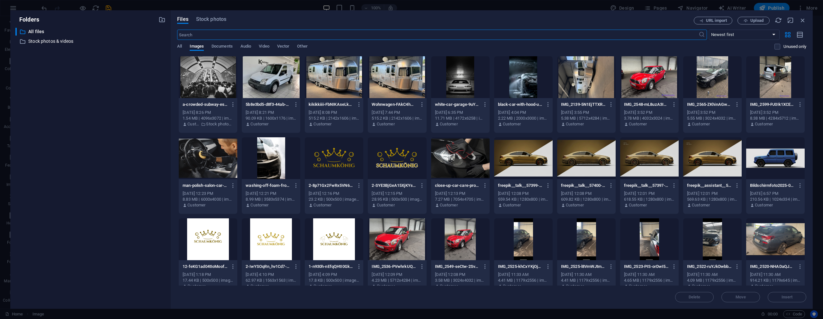 The height and width of the screenshot is (319, 823). I want to click on i: Close, so click(803, 20).